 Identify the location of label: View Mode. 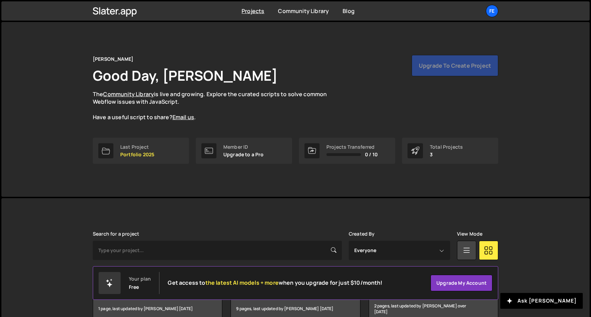
(470, 234).